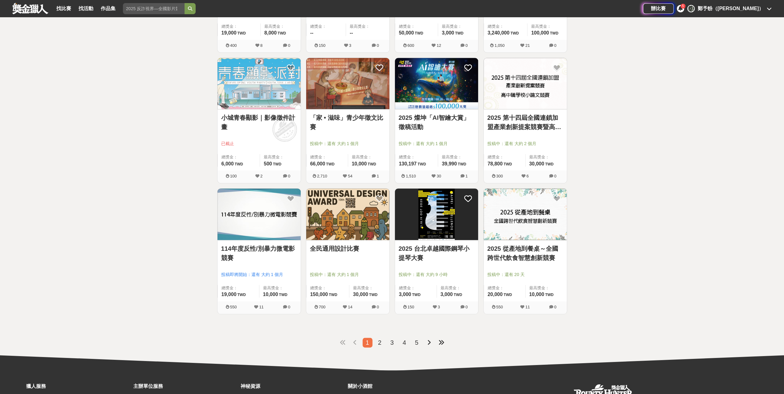 This screenshot has height=394, width=784. Describe the element at coordinates (525, 122) in the screenshot. I see `a: 2025 第十四屆全國連鎖加盟產業創新提案競賽暨高中職學校小論文競賽` at that location.